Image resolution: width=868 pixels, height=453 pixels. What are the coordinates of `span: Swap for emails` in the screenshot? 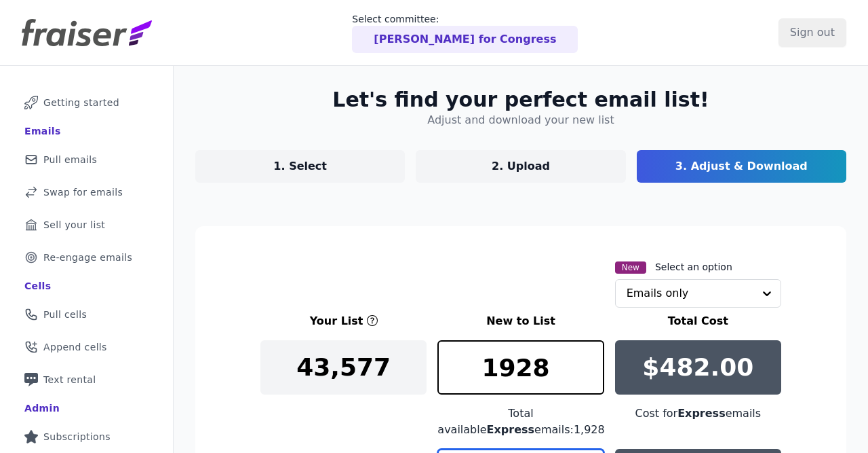 It's located at (82, 192).